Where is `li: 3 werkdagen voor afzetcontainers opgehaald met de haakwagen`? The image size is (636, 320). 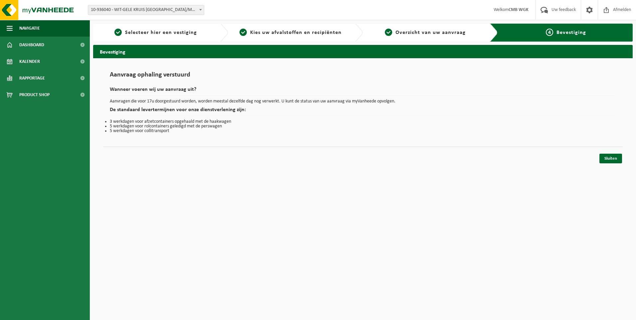
li: 3 werkdagen voor afzetcontainers opgehaald met de haakwagen is located at coordinates (363, 122).